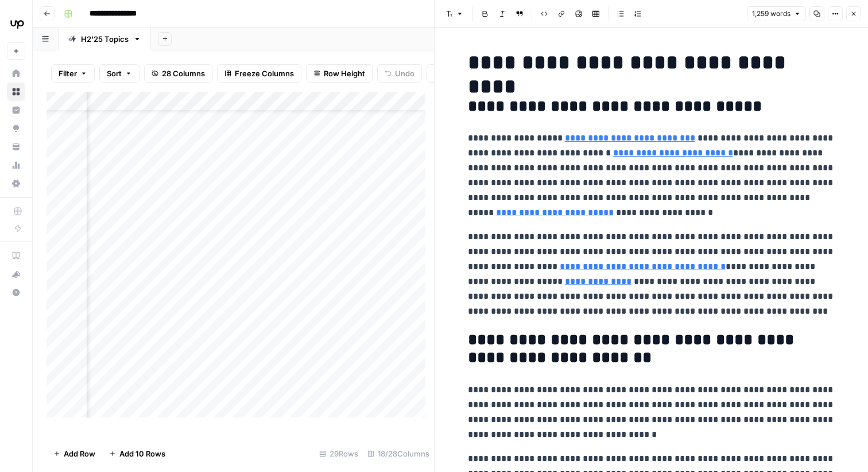  I want to click on span: Filter, so click(68, 74).